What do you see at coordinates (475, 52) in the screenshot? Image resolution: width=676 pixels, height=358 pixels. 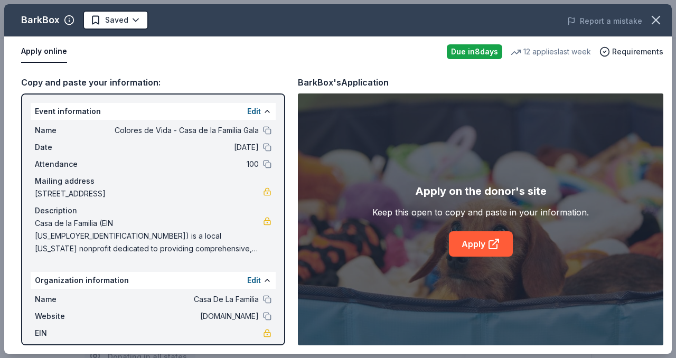 I see `div: Due in 8 days` at bounding box center [475, 52].